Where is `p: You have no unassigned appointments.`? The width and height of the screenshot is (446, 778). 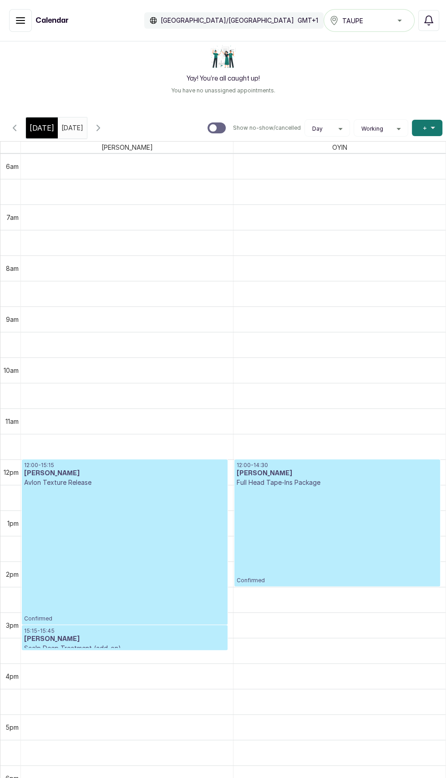
p: You have no unassigned appointments. is located at coordinates (223, 91).